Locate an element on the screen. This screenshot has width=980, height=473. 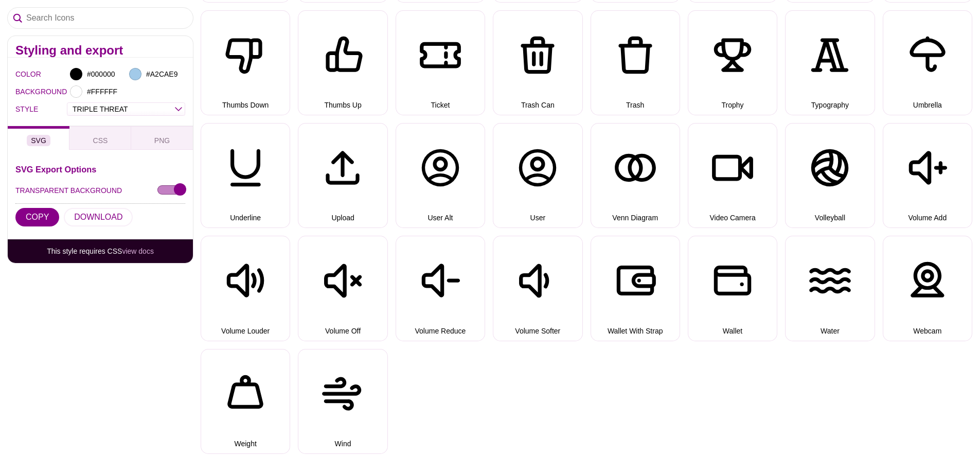
label: TRANSPARENT BACKGROUND is located at coordinates (69, 190).